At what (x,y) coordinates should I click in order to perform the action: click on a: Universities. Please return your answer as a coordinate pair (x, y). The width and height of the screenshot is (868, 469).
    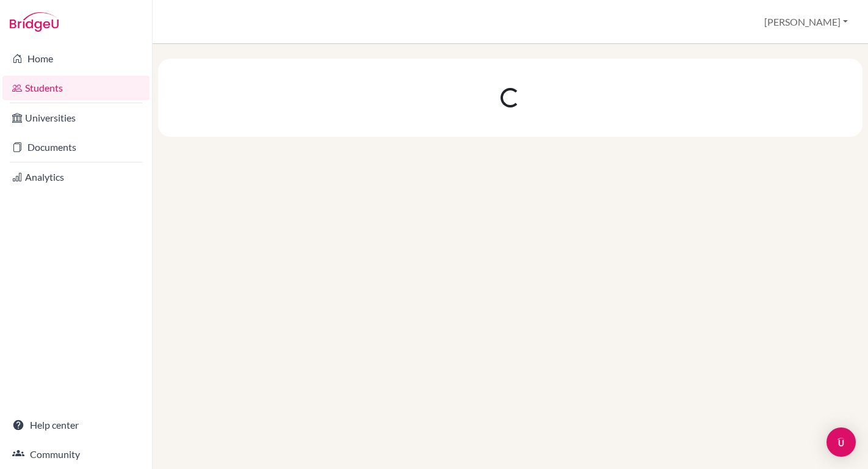
    Looking at the image, I should click on (76, 117).